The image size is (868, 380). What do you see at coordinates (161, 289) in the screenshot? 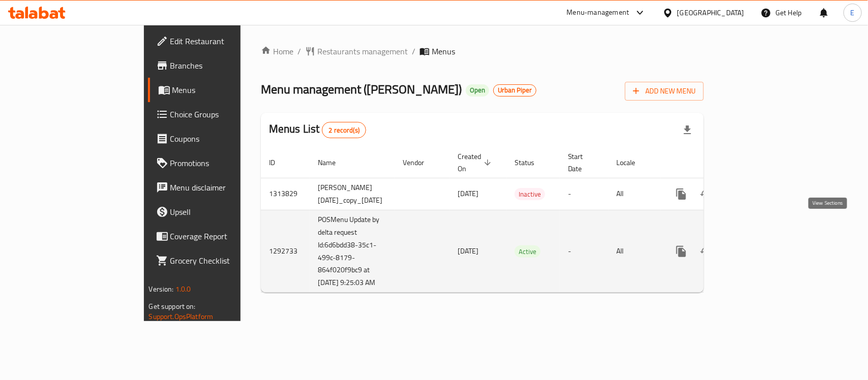
I see `span: Version:` at bounding box center [161, 289].